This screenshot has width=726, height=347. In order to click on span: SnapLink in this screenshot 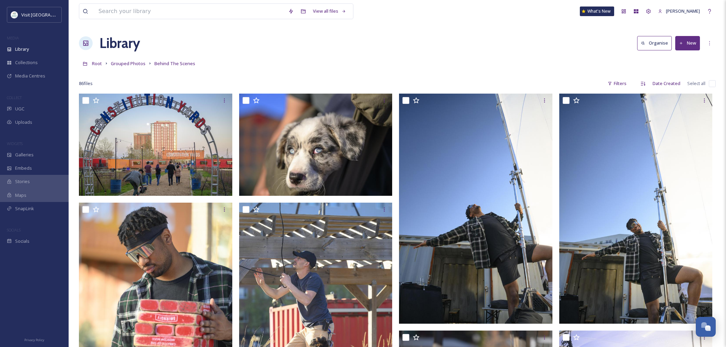, I will do `click(24, 209)`.